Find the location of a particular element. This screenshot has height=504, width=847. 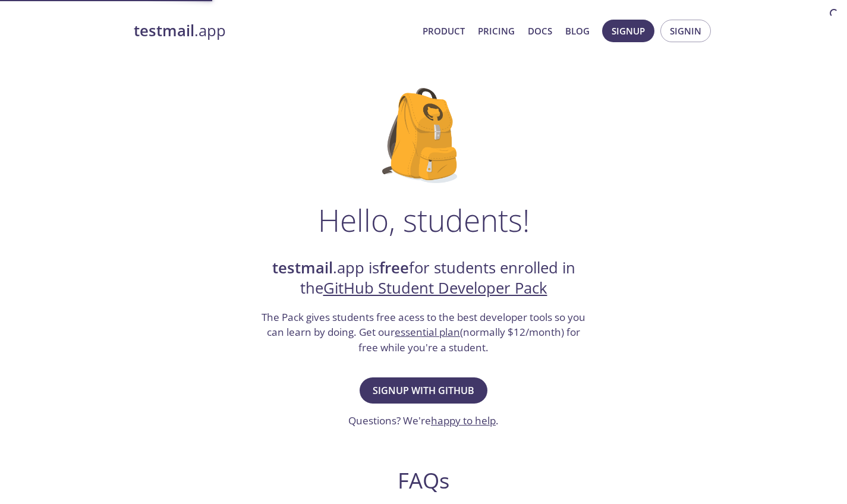

a: happy to help is located at coordinates (463, 420).